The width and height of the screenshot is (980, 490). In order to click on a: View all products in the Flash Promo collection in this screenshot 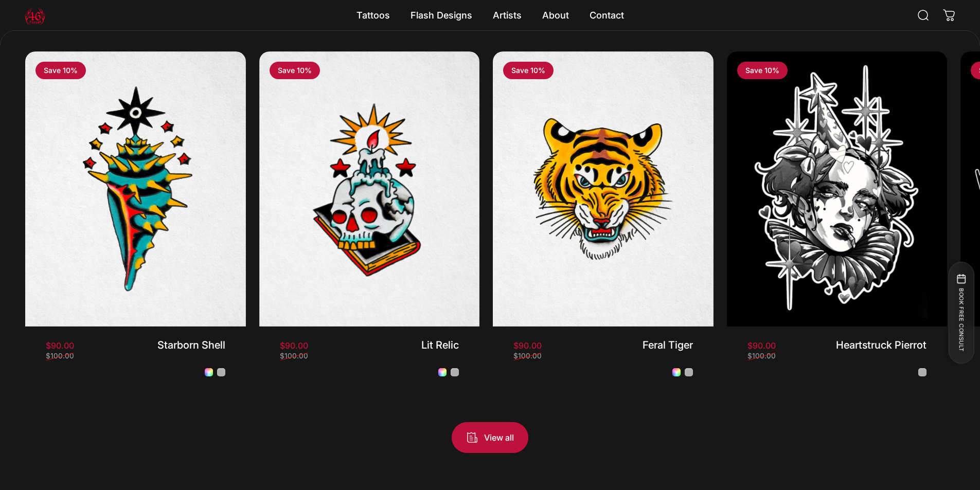, I will do `click(490, 438)`.